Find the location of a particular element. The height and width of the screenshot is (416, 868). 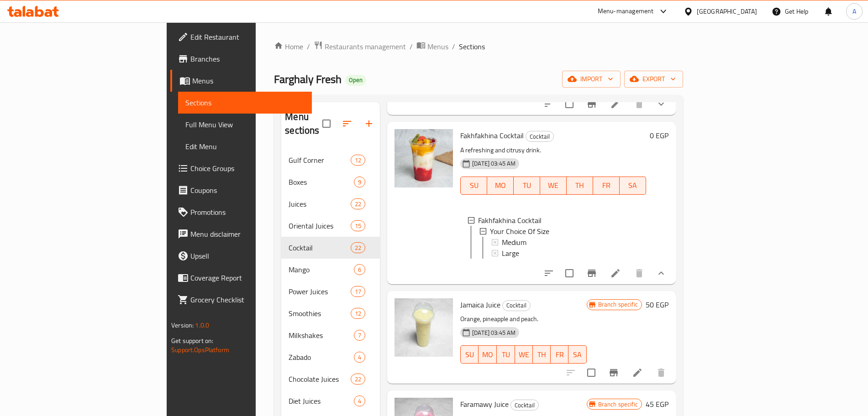

a: Upsell is located at coordinates (241, 256).